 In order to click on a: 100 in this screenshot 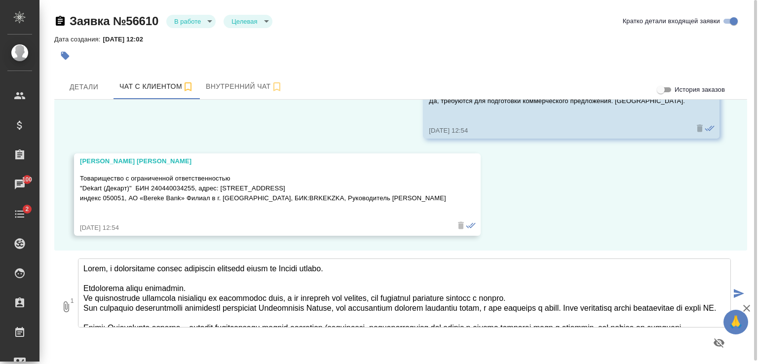, I will do `click(20, 185)`.